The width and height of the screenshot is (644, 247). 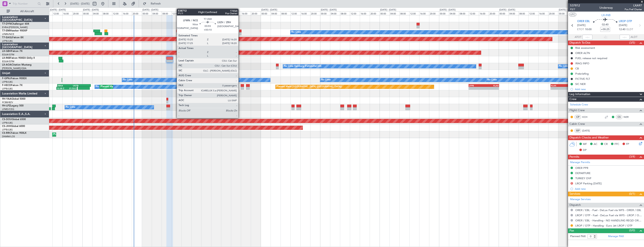 I want to click on span: 12:40, so click(x=622, y=30).